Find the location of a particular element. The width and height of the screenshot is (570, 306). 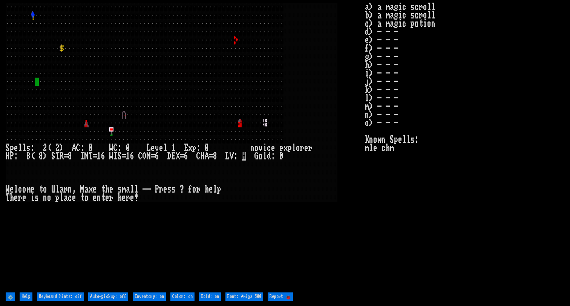

div: E is located at coordinates (186, 148).